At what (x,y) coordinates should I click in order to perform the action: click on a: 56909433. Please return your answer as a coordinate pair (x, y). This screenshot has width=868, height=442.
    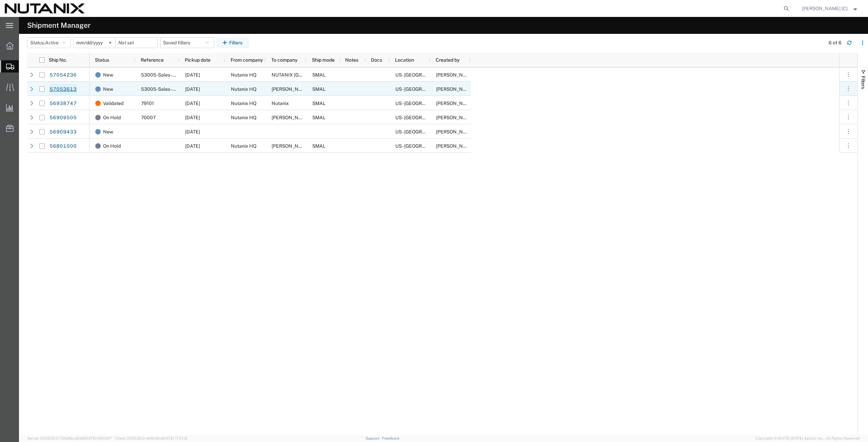
    Looking at the image, I should click on (63, 132).